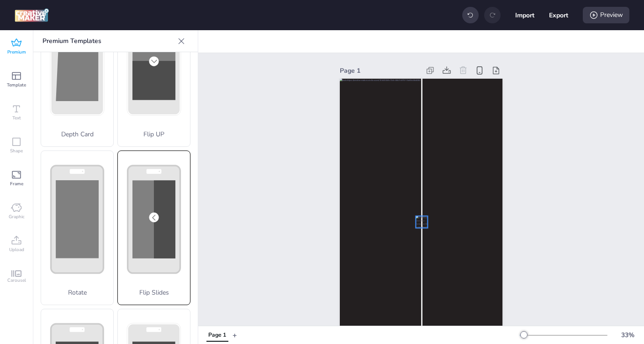 The height and width of the screenshot is (344, 644). What do you see at coordinates (77, 134) in the screenshot?
I see `p: Depth Card` at bounding box center [77, 134].